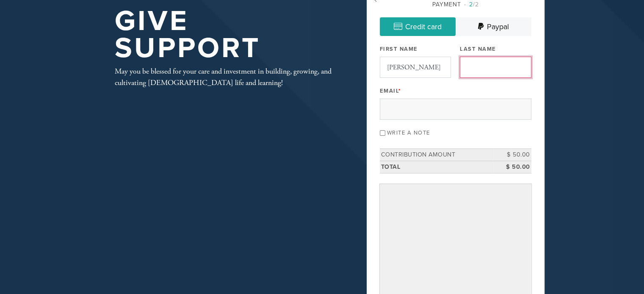  I want to click on label: Write a note, so click(408, 133).